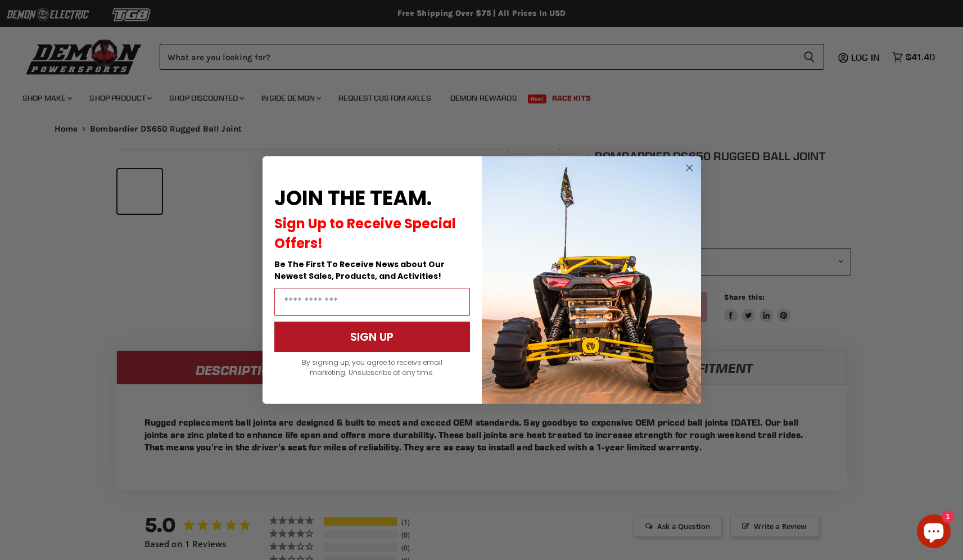 This screenshot has width=963, height=560. What do you see at coordinates (372, 367) in the screenshot?
I see `span: By signing up, you agree to receive email marketing. Unsubscribe at any time.` at bounding box center [372, 367].